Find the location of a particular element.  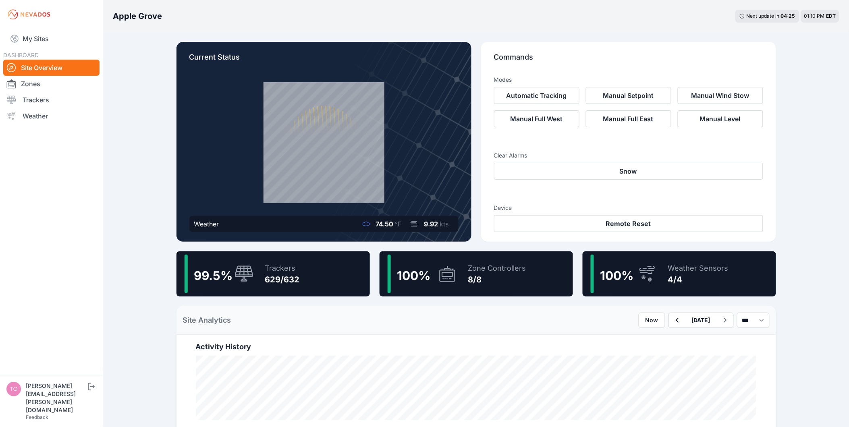

button: Manual Level is located at coordinates (721, 119).